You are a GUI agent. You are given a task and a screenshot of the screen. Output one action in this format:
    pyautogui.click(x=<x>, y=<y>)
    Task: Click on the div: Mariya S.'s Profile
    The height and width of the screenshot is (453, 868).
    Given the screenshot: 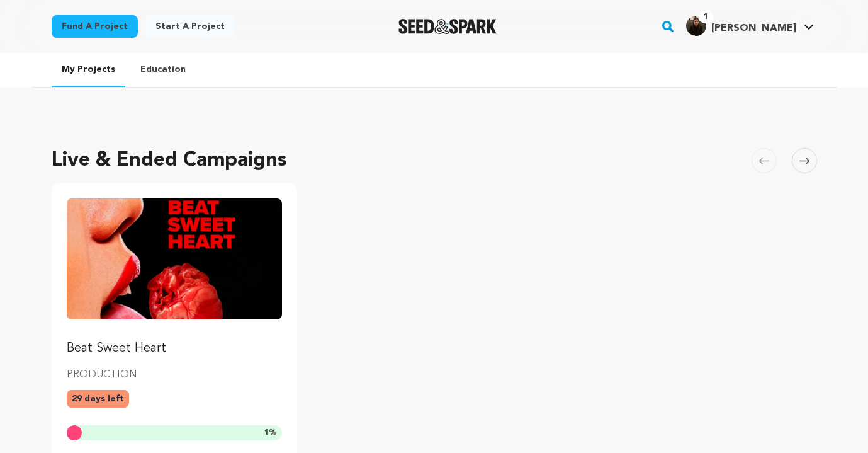 What is the action you would take?
    pyautogui.click(x=740, y=26)
    